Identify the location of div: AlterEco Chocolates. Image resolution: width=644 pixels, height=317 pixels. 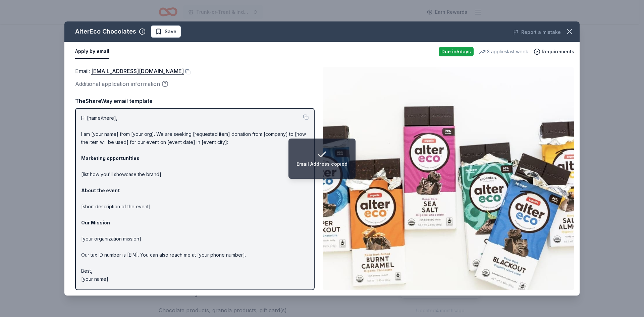
(106, 31).